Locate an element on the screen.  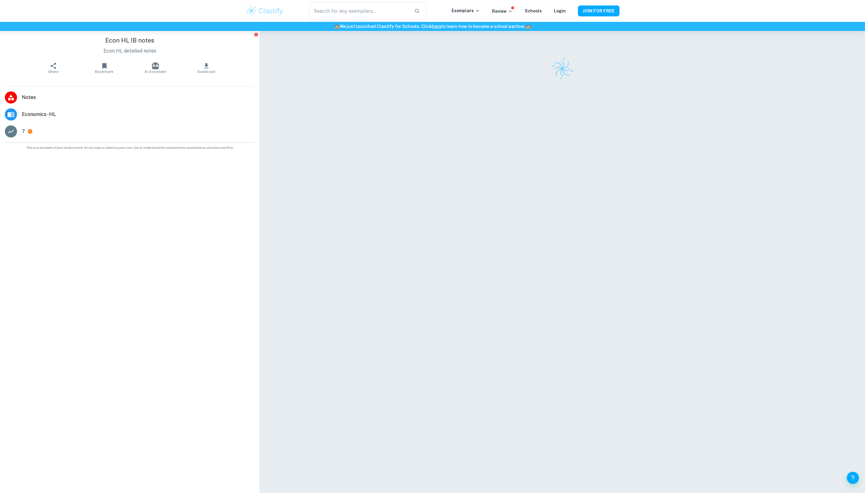
h1: Econ HL IB notes is located at coordinates (130, 40).